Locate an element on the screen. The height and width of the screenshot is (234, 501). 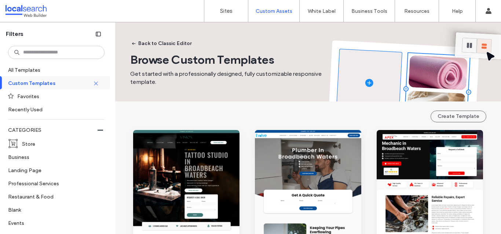
label: CATEGORIES is located at coordinates (53, 130).